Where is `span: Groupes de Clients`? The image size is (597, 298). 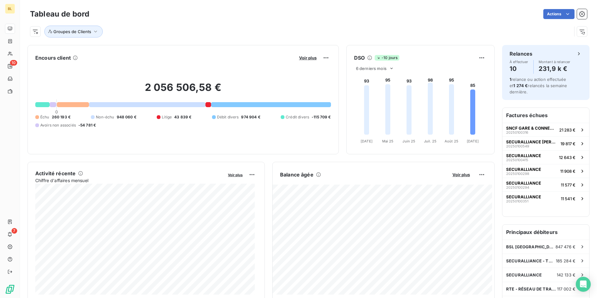 span: Groupes de Clients is located at coordinates (72, 32).